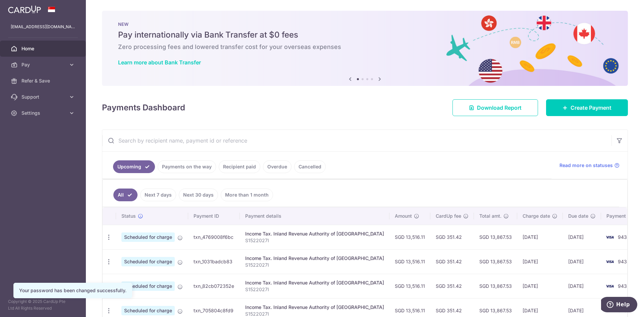 This screenshot has height=317, width=644. Describe the element at coordinates (44, 65) in the screenshot. I see `span: Pay` at that location.